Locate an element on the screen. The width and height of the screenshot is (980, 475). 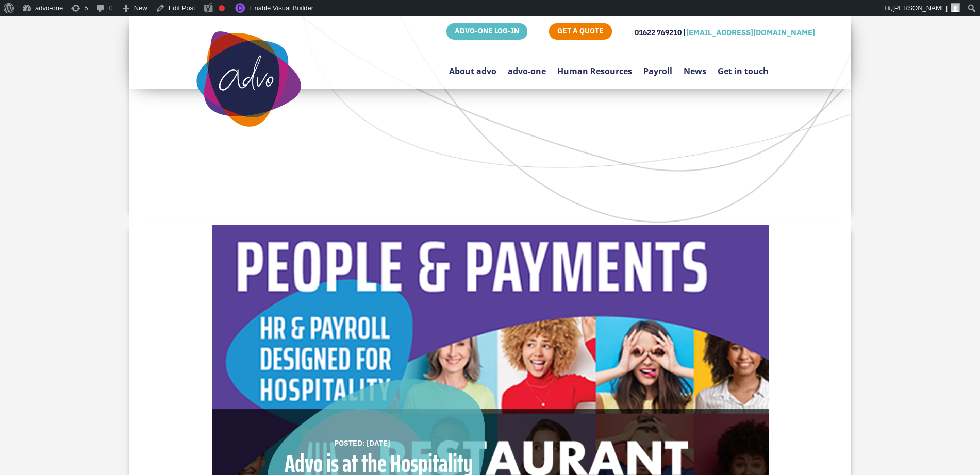
a: News is located at coordinates (695, 66).